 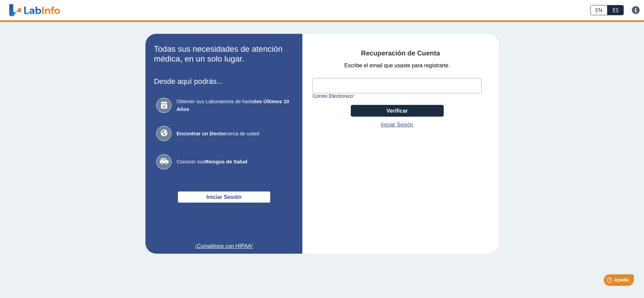 I want to click on span: cerca de usted, so click(x=234, y=134).